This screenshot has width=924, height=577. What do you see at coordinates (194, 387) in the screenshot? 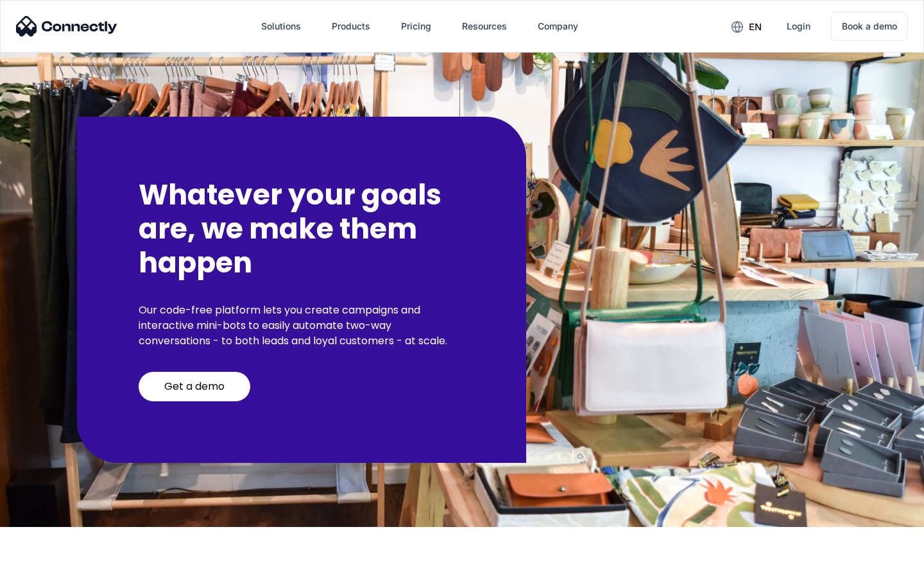
I see `a: Get a demo` at bounding box center [194, 387].